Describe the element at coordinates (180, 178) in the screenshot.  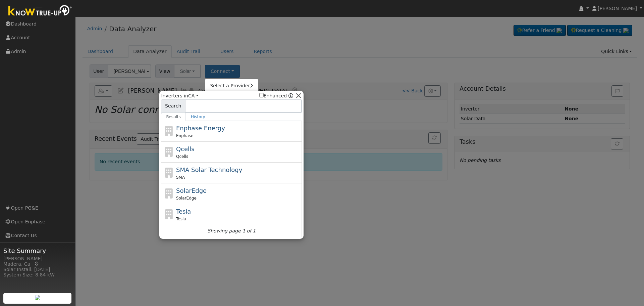
I see `span: SMA` at that location.